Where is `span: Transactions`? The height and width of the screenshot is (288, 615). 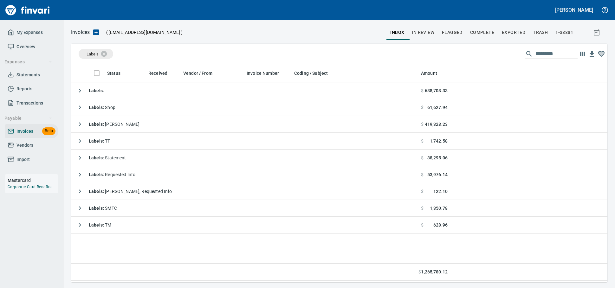 span: Transactions is located at coordinates (30, 103).